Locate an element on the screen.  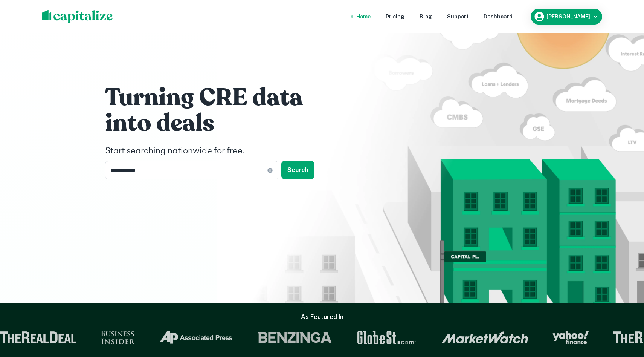
div: Home is located at coordinates (363, 16).